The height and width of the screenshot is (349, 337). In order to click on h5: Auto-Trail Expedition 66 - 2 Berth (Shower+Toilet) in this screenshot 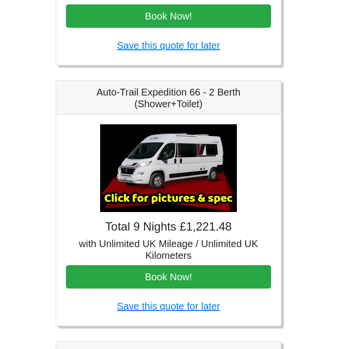, I will do `click(168, 98)`.